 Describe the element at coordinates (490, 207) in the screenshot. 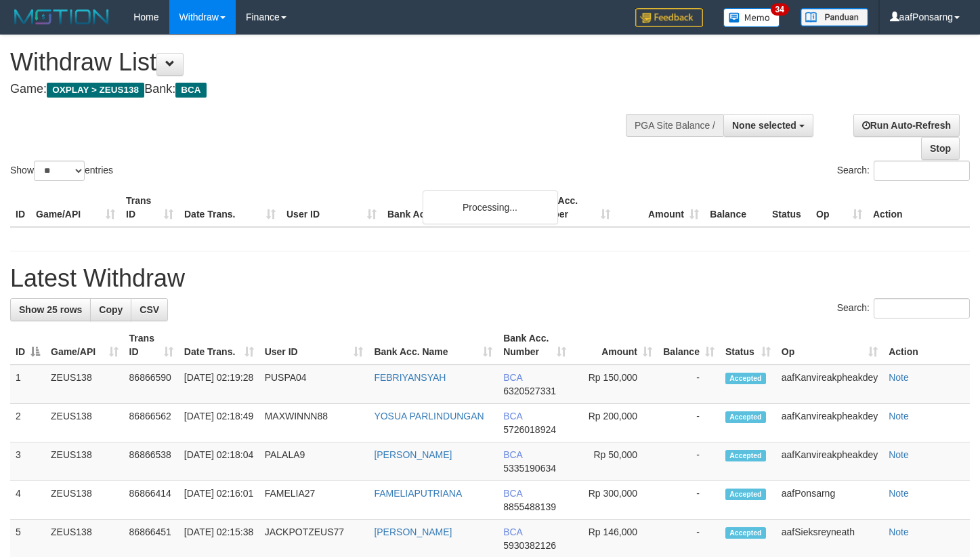

I see `div: Processing...` at that location.